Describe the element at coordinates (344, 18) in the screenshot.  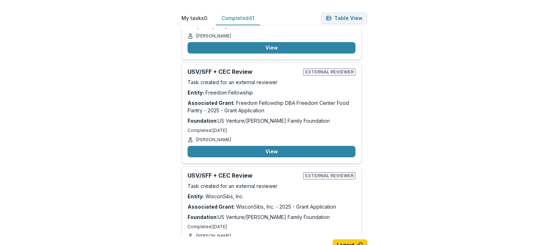
I see `button: Table View` at that location.